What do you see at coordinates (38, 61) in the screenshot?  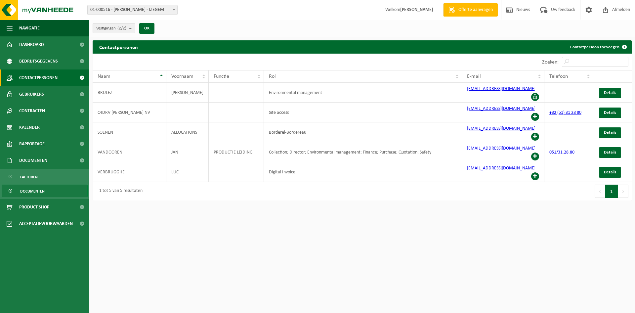 I see `span: Bedrijfsgegevens` at bounding box center [38, 61].